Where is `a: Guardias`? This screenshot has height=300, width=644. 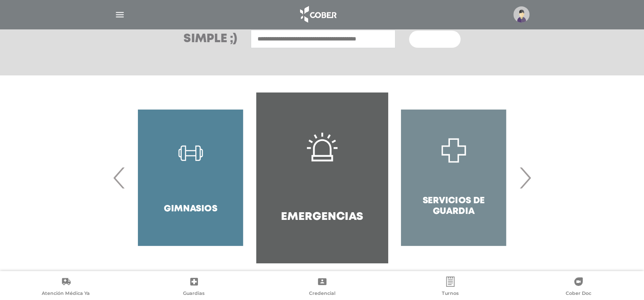
a: Guardias is located at coordinates (194, 287).